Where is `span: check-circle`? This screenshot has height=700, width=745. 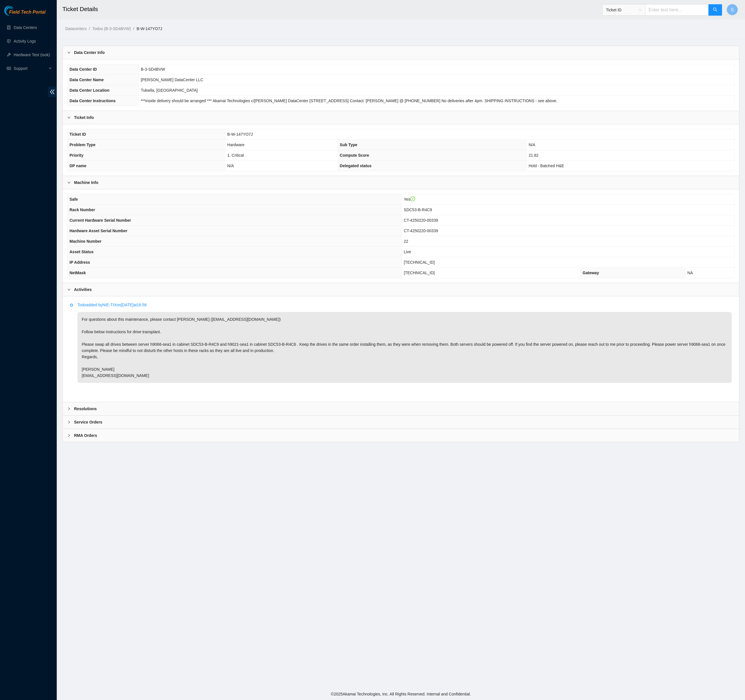
span: check-circle is located at coordinates (413, 199).